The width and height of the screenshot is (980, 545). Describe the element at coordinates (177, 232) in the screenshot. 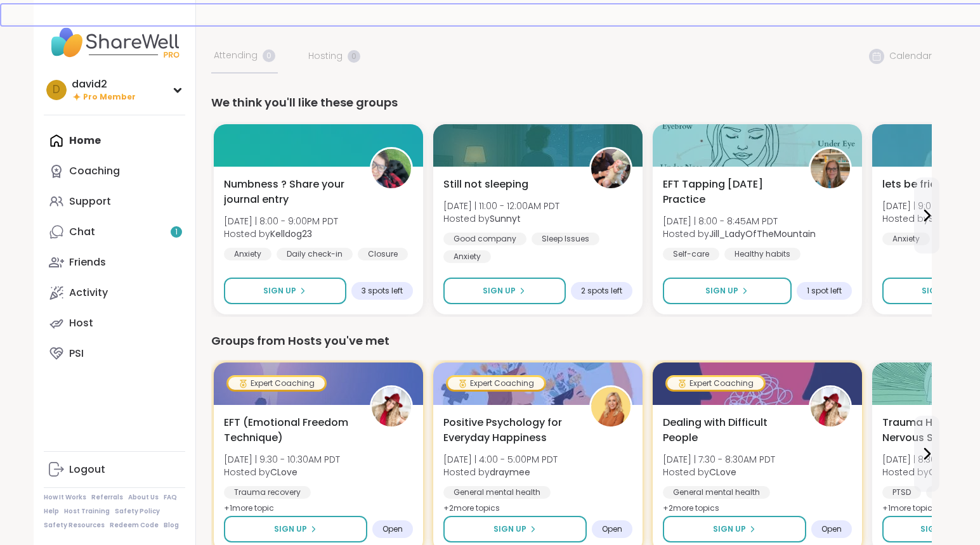

I see `span: 1` at that location.